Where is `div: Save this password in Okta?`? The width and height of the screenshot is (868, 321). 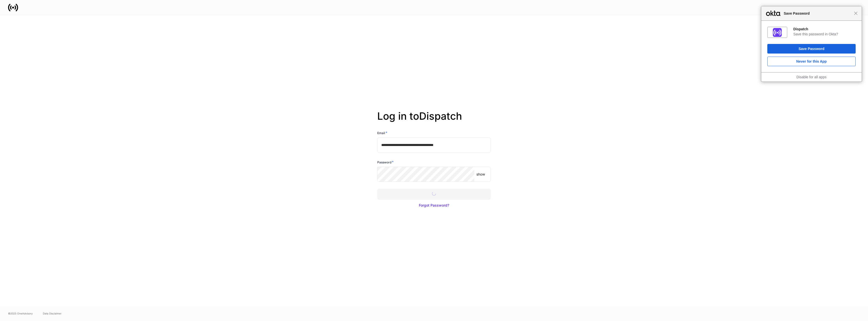
div: Save this password in Okta? is located at coordinates (824, 34).